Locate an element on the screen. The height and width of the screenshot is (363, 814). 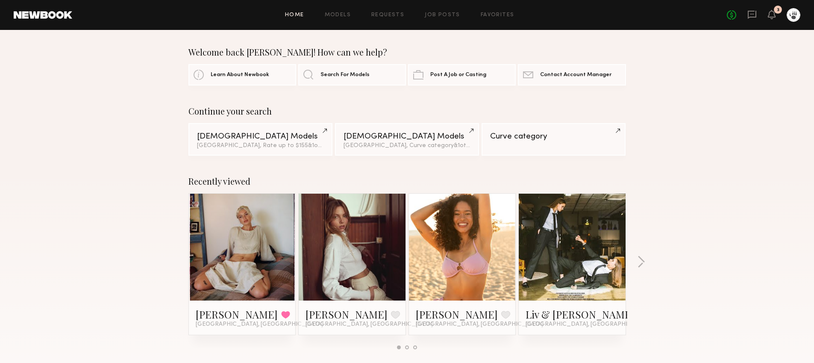
span: Post A Job or Casting is located at coordinates (458, 75).